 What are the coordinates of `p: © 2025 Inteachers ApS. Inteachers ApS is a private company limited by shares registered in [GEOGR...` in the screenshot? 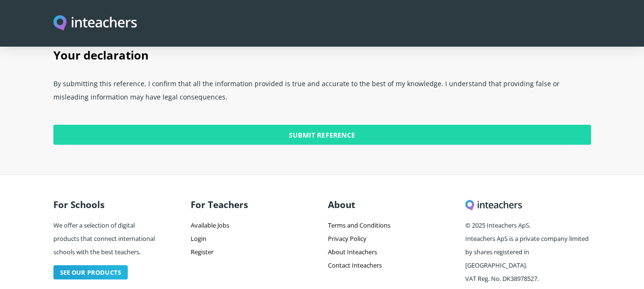 It's located at (528, 251).